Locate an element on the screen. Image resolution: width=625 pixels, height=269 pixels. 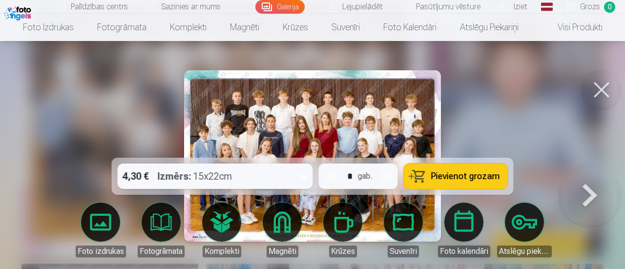
div: 15x22cm is located at coordinates (195, 176).